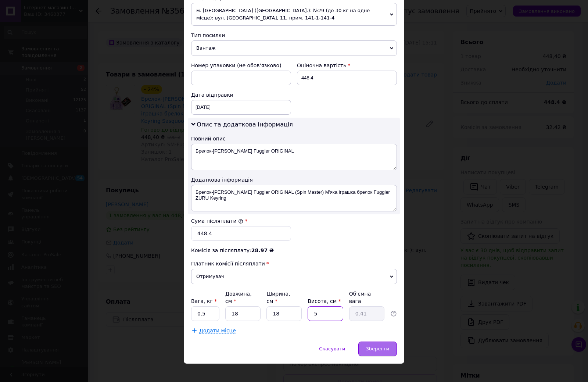 This screenshot has width=588, height=382. Describe the element at coordinates (263, 250) in the screenshot. I see `span: 28.97 ₴` at that location.